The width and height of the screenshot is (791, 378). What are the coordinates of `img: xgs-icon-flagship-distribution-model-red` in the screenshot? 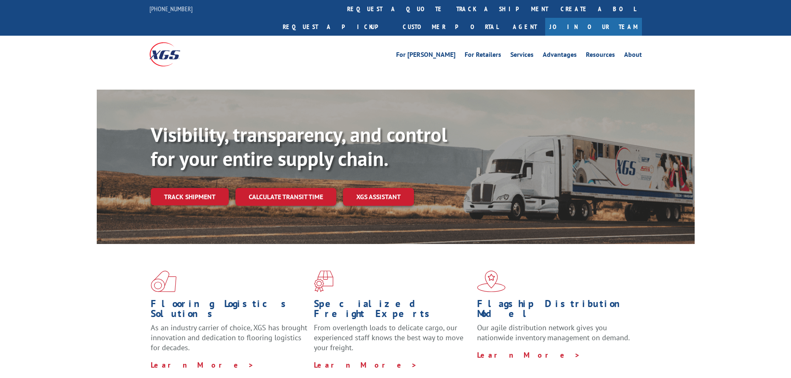 It's located at (491, 281).